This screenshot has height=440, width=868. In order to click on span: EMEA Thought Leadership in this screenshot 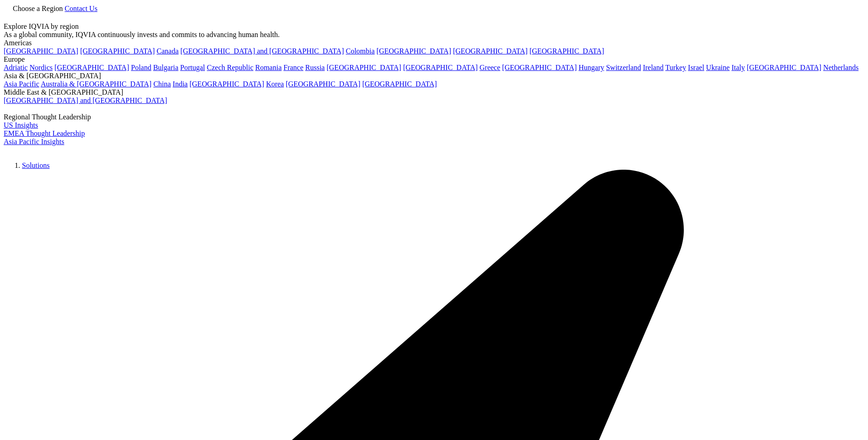, I will do `click(44, 133)`.